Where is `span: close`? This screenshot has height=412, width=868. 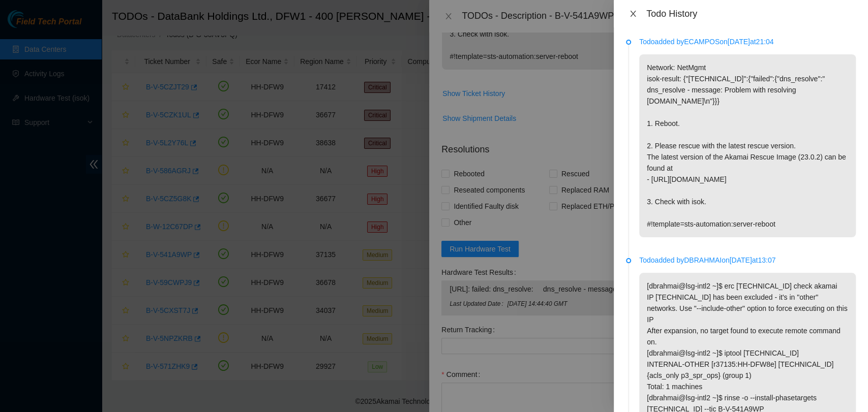 span: close is located at coordinates (633, 13).